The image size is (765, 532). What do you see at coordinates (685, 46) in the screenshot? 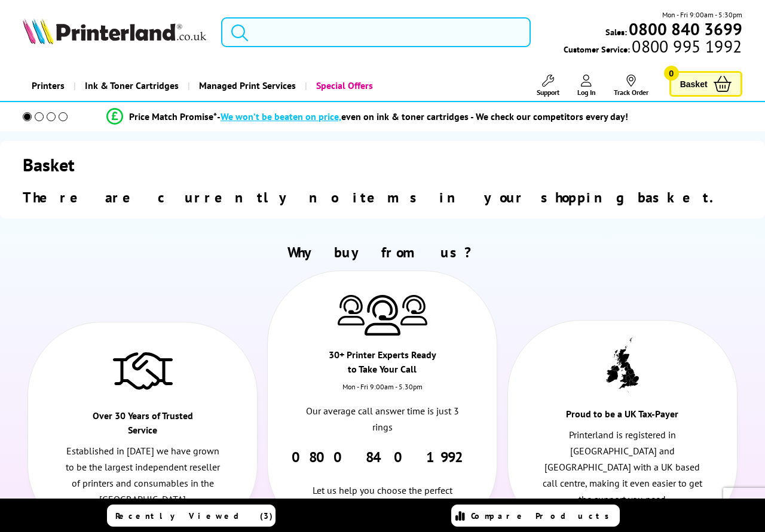
I see `span: 0800 995 1992` at bounding box center [685, 46].